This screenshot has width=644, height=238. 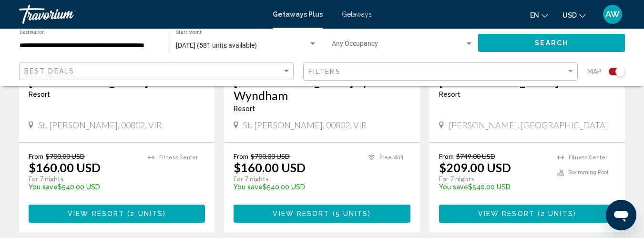 What do you see at coordinates (539, 15) in the screenshot?
I see `button: Change language` at bounding box center [539, 15].